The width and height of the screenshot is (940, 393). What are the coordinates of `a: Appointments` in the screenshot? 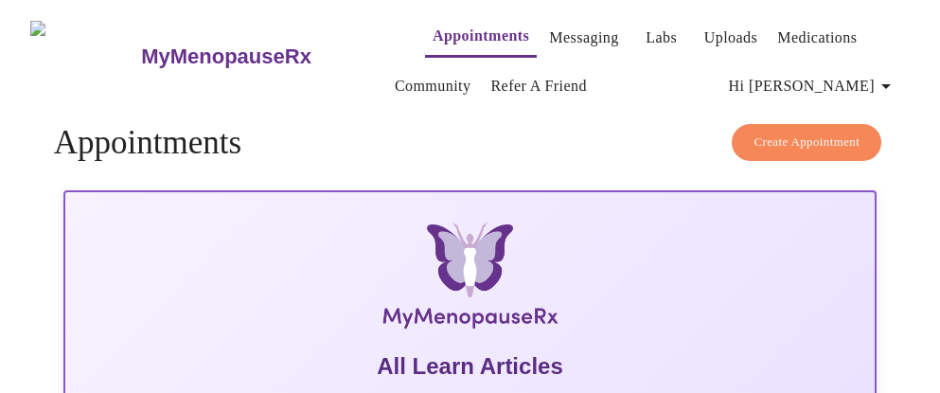 It's located at (481, 36).